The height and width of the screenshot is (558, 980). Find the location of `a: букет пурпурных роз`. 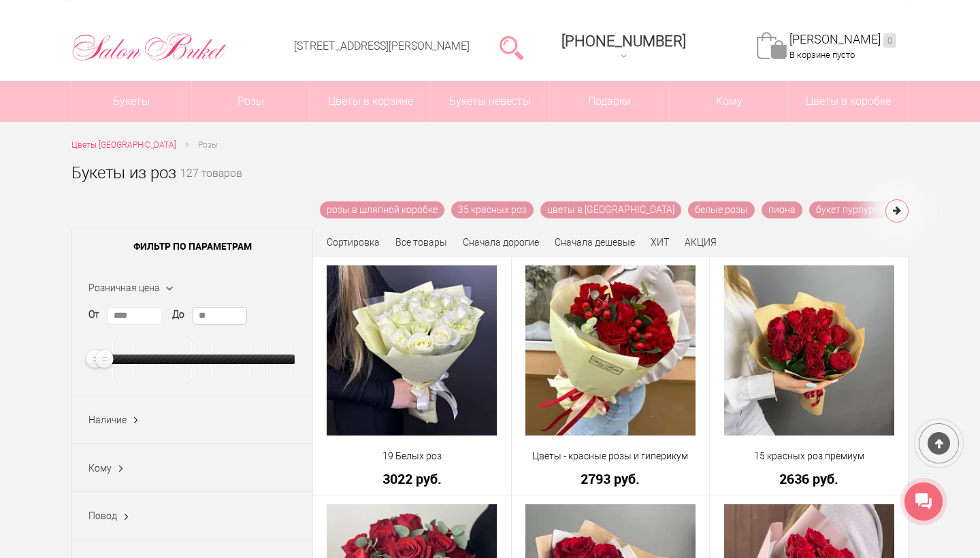

a: букет пурпурных роз is located at coordinates (862, 209).